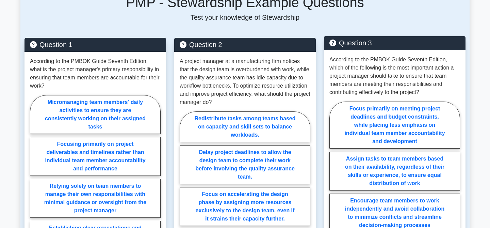 Image resolution: width=490 pixels, height=228 pixels. Describe the element at coordinates (95, 114) in the screenshot. I see `label: Micromanaging team members' daily activities to ensure they are consistently working on their ass...` at that location.